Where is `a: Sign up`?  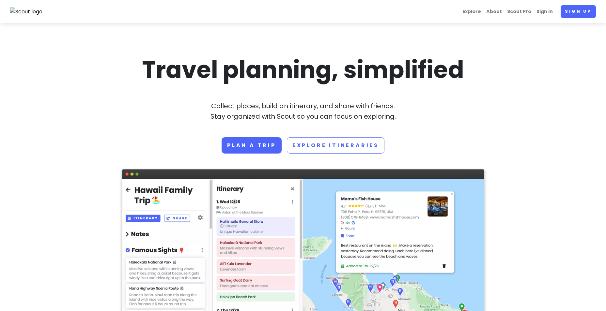 a: Sign up is located at coordinates (578, 11).